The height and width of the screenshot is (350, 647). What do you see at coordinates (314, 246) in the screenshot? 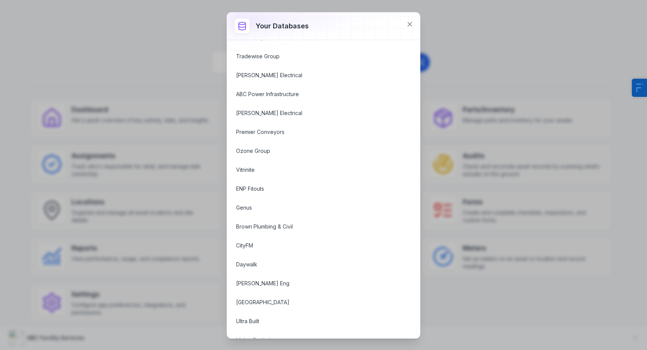
I see `a: CityFM` at bounding box center [314, 246].